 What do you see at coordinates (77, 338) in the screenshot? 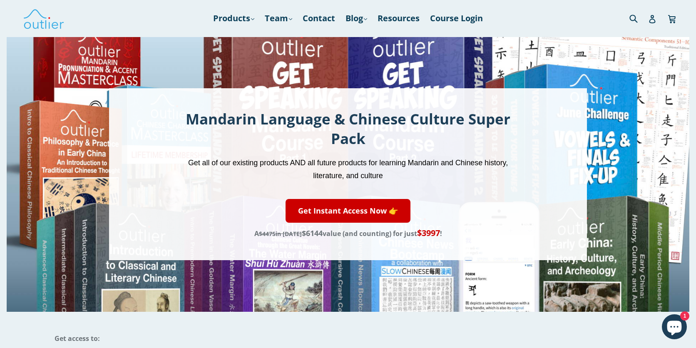
I see `span: Get access to:` at bounding box center [77, 338].